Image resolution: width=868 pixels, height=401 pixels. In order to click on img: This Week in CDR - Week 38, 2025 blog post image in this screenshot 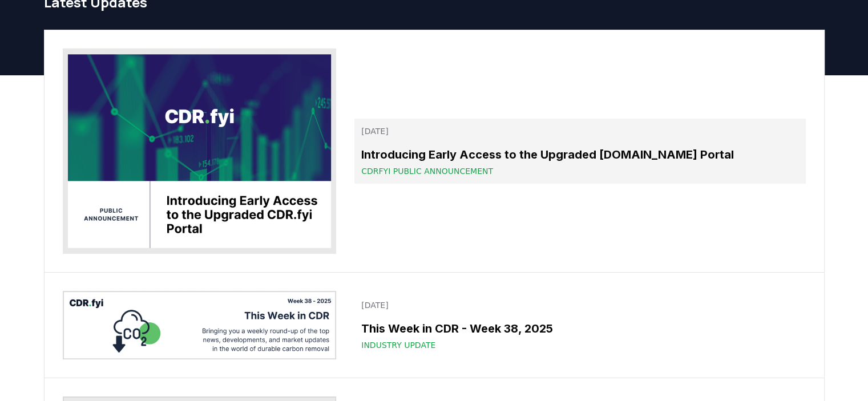, I will do `click(200, 325)`.